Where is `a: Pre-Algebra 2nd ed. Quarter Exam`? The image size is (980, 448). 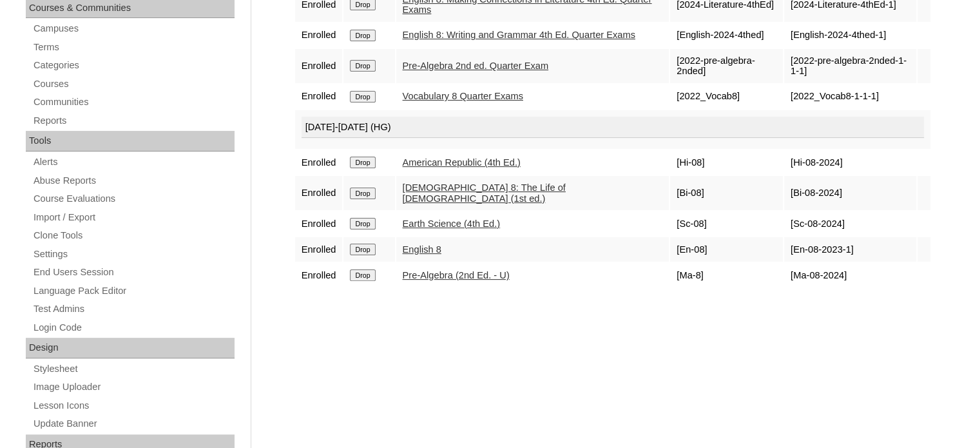 a: Pre-Algebra 2nd ed. Quarter Exam is located at coordinates (475, 66).